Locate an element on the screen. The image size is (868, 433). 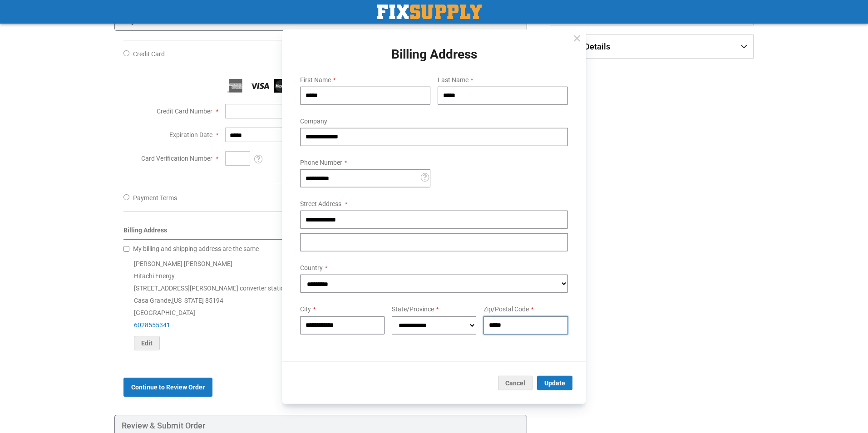
button: Edit is located at coordinates (146, 344).